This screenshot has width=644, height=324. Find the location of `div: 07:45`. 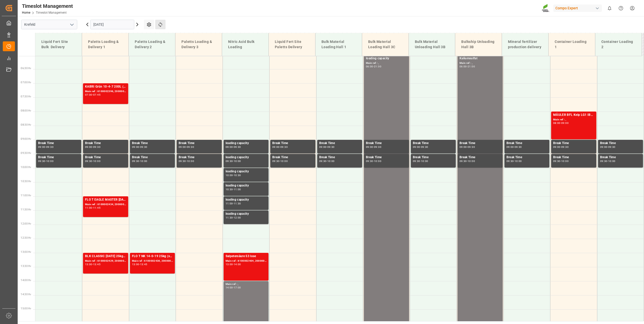

div: 07:45 is located at coordinates (97, 94).